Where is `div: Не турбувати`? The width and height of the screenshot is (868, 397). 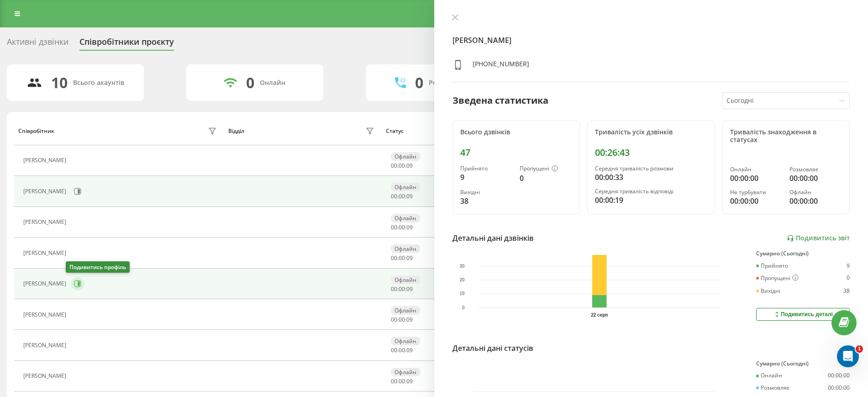
div: Не турбувати is located at coordinates (756, 193).